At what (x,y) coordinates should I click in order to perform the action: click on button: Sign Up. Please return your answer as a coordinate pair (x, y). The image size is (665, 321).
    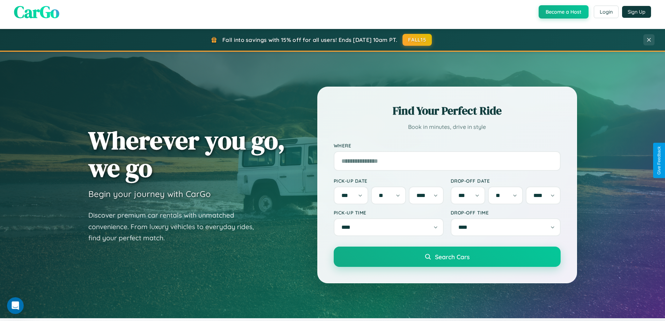
    Looking at the image, I should click on (636, 12).